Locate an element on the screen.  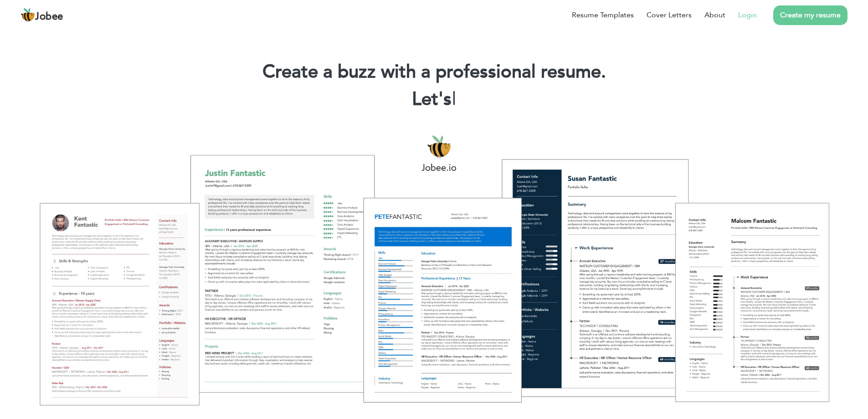
a: Login is located at coordinates (747, 15).